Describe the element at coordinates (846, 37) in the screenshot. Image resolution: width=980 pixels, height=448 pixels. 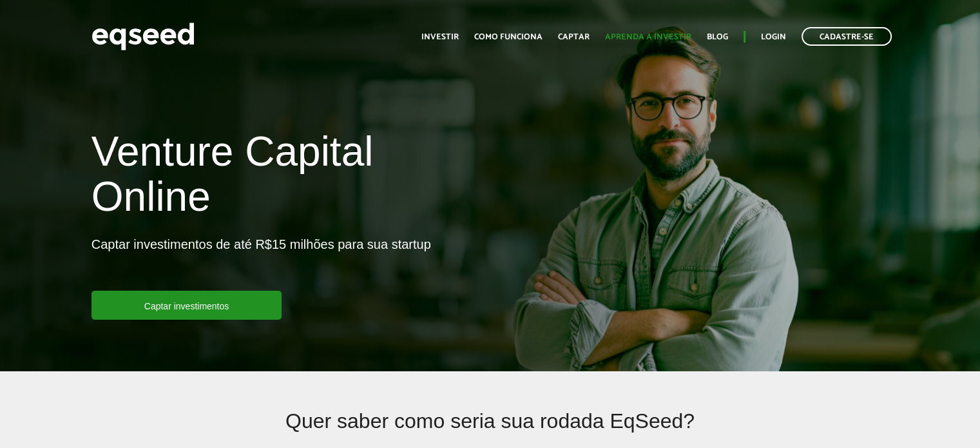
I see `a: Cadastre-se` at that location.